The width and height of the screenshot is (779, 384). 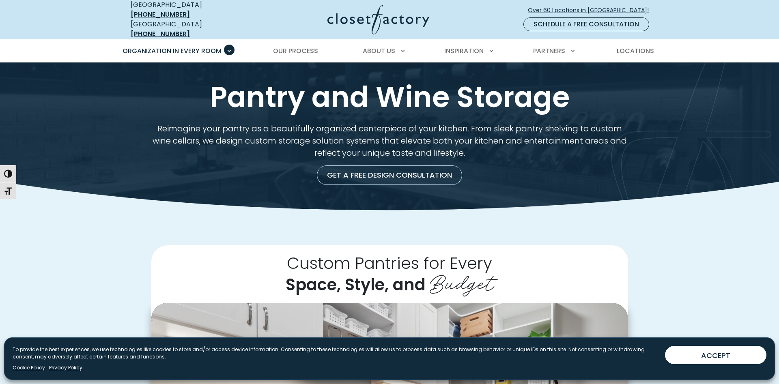 I want to click on span: Inspiration, so click(x=464, y=51).